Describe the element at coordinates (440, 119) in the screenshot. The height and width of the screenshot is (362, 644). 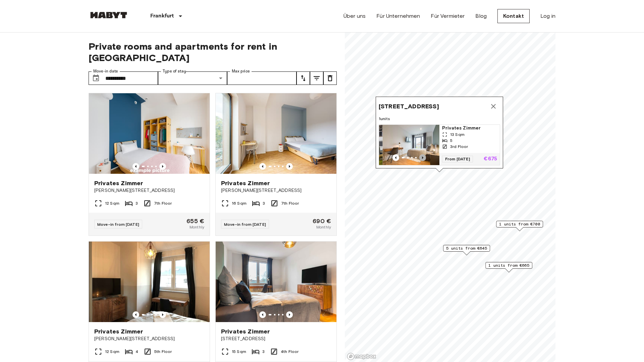
I see `span: 1 units` at that location.